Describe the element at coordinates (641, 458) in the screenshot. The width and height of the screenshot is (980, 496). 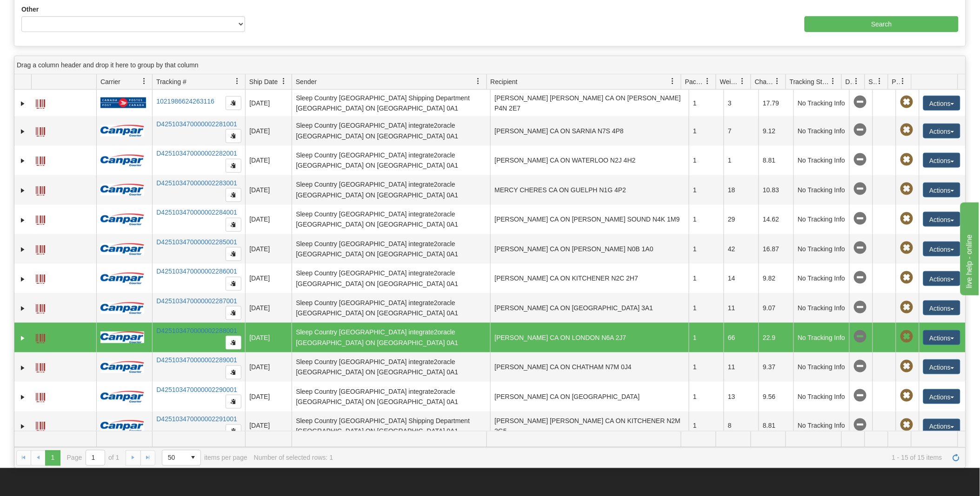
I see `span: 1 - 15 of 15 items` at that location.